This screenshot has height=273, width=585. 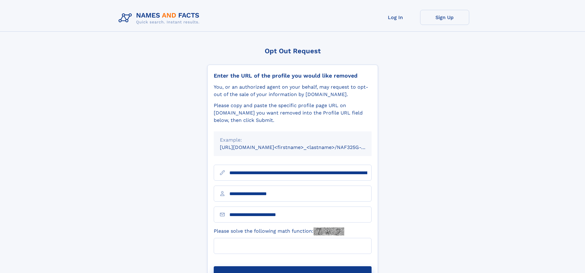 What do you see at coordinates (445, 17) in the screenshot?
I see `a: Sign Up` at bounding box center [445, 17].